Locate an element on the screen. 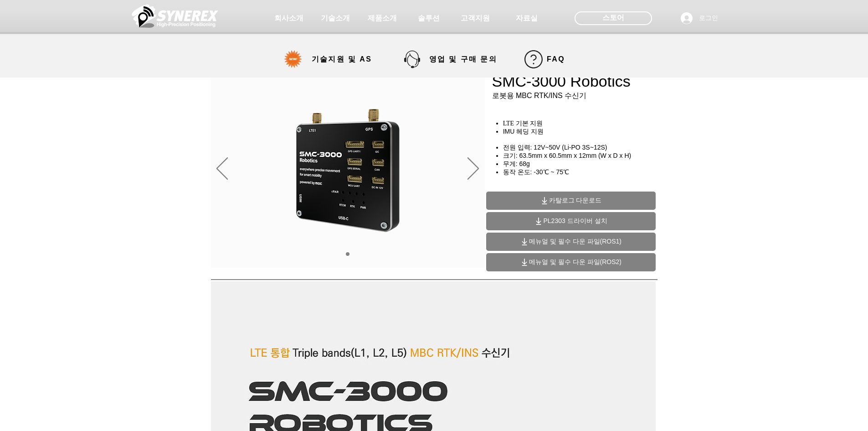  span: 솔루션 is located at coordinates (429, 18).